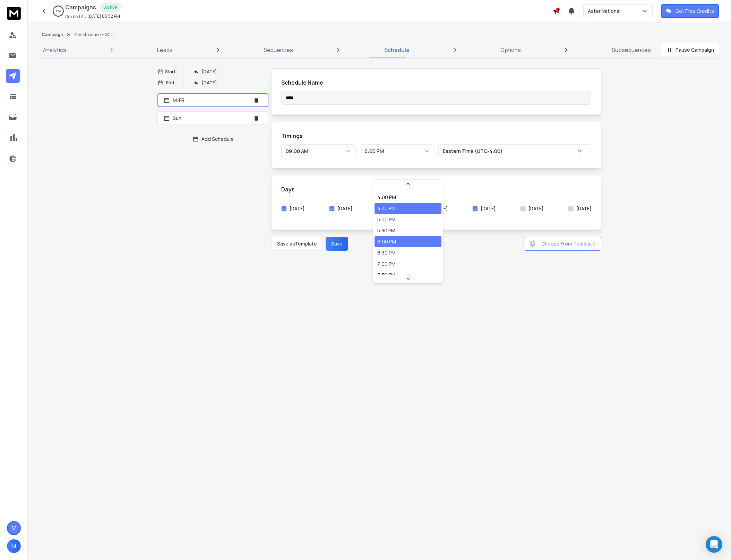 This screenshot has height=560, width=731. I want to click on div: 4:30 PM, so click(386, 208).